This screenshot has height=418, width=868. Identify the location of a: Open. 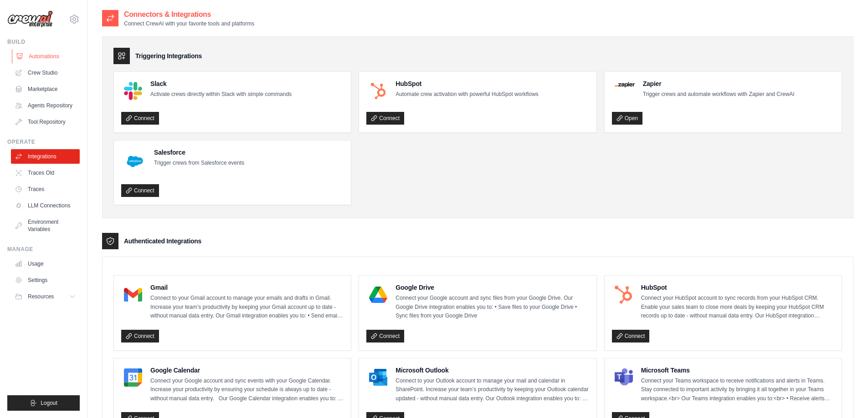
(627, 118).